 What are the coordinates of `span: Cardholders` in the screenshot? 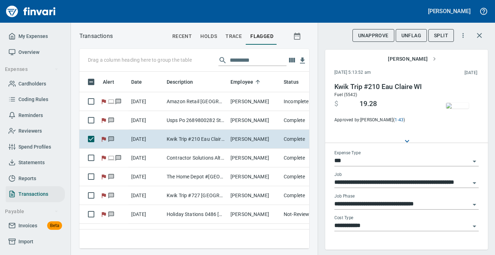 It's located at (32, 84).